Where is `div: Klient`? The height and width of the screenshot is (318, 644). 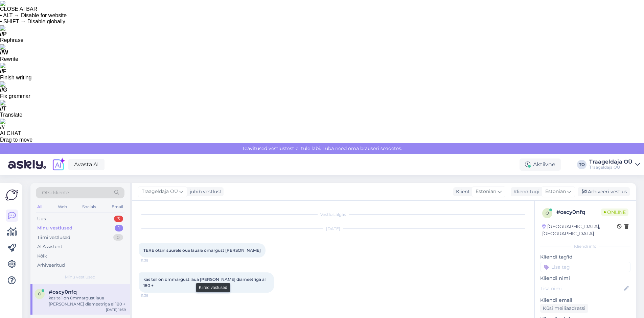 div: Klient is located at coordinates (461, 191).